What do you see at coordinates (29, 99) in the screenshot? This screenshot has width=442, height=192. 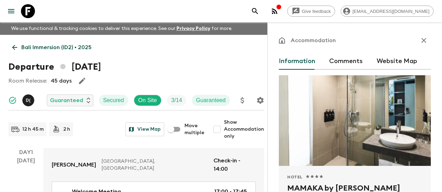 I see `span: Dika (Kadek) Suardika` at bounding box center [29, 99].